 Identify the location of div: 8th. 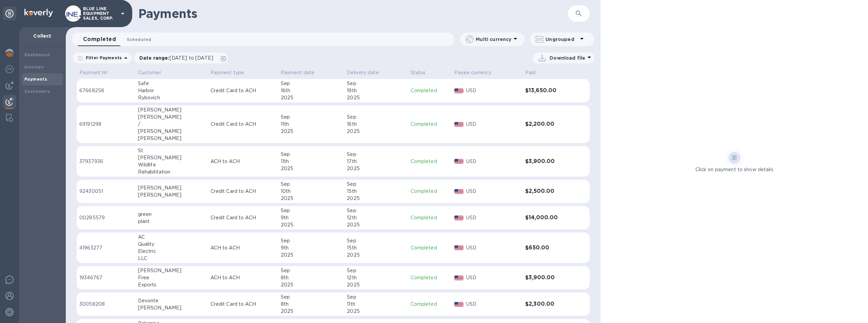
(311, 277).